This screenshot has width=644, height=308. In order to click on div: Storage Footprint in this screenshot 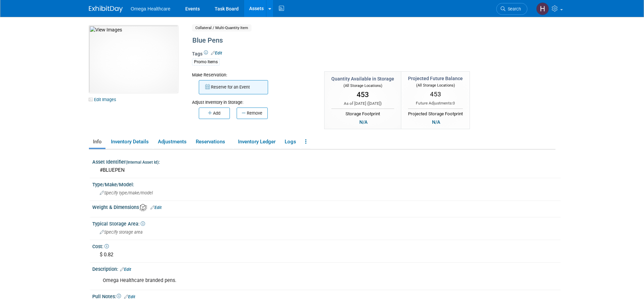, I will do `click(363, 113)`.